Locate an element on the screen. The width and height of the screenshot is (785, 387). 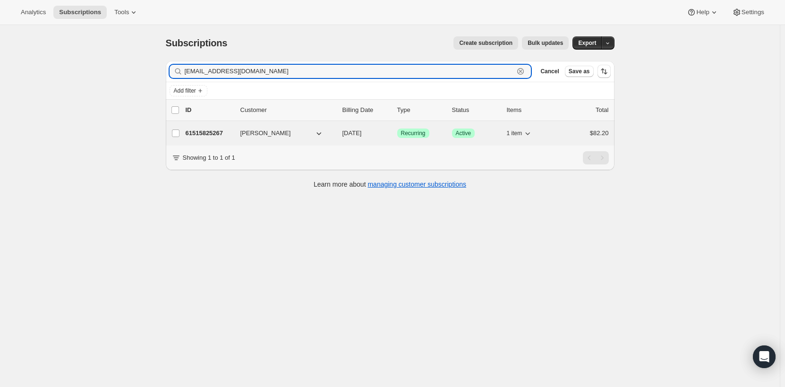
button: Help is located at coordinates (702, 12).